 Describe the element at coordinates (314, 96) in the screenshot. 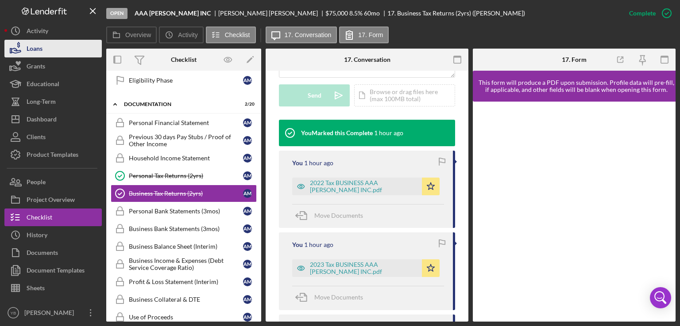

I see `div: Send` at that location.